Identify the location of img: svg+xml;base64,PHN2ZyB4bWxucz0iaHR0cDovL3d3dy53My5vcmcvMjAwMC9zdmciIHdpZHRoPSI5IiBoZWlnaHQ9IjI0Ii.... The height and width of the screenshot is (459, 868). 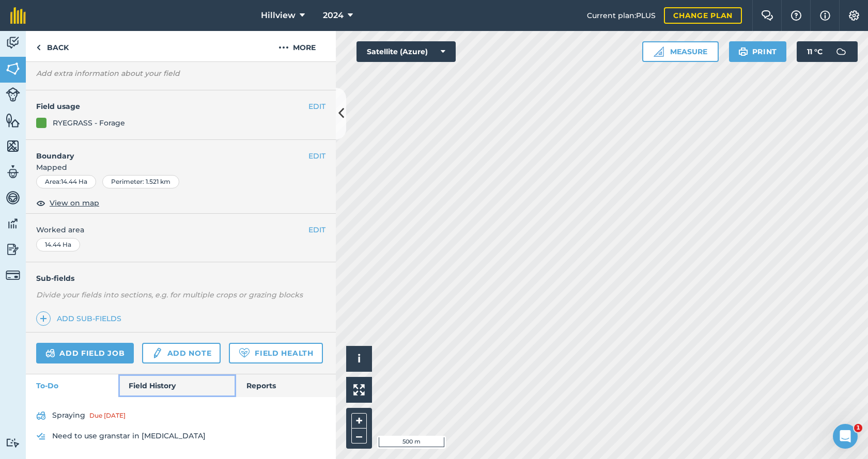
(38, 48).